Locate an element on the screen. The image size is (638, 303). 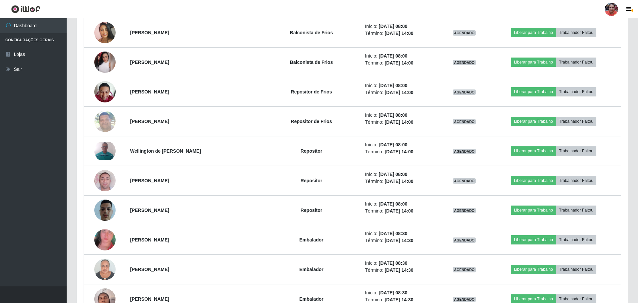
img: 1726846770063.jpeg is located at coordinates (105, 240).